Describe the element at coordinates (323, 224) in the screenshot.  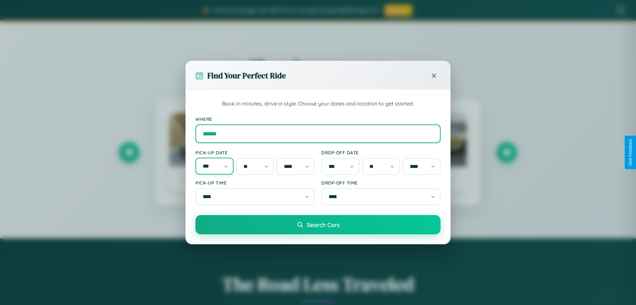
I see `span: Search Cars` at that location.